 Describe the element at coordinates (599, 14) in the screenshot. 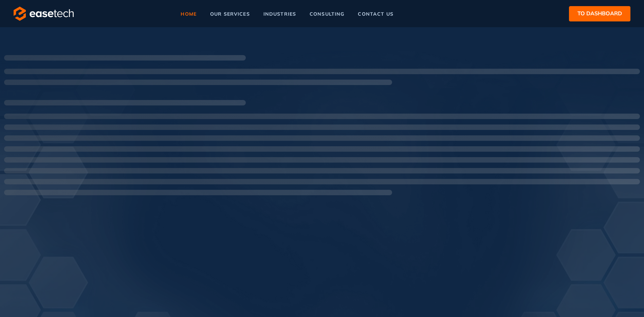

I see `button: to dashboard` at that location.